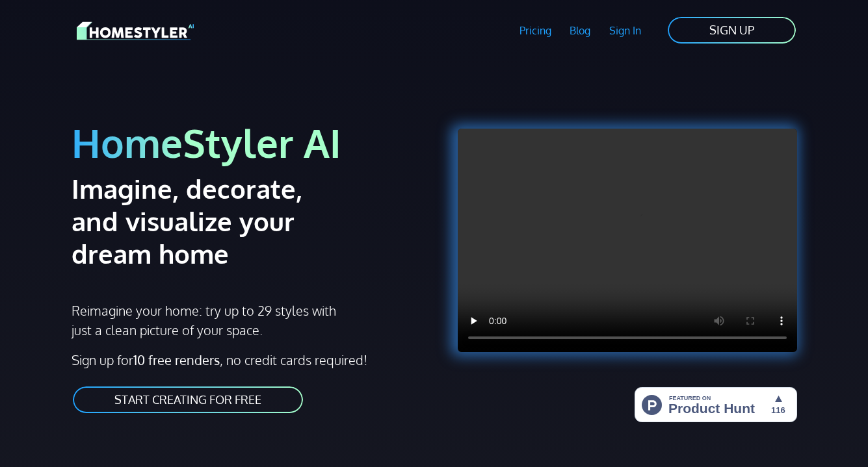 The width and height of the screenshot is (868, 467). What do you see at coordinates (626, 31) in the screenshot?
I see `a: Sign In` at bounding box center [626, 31].